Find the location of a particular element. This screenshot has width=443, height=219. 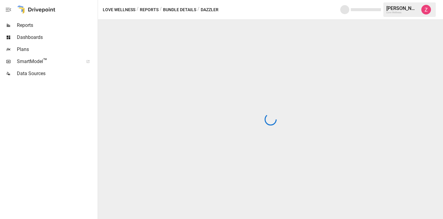

span: SmartModel is located at coordinates (48, 61).